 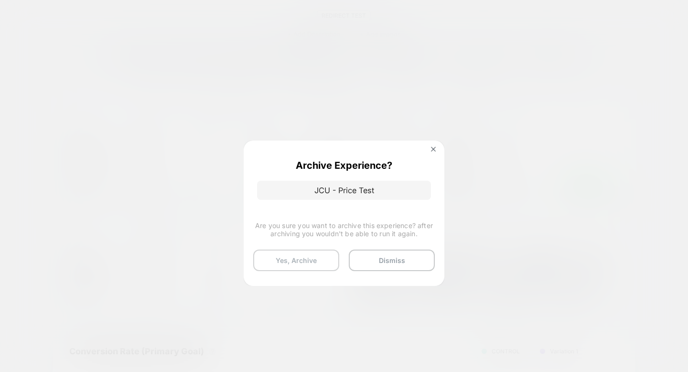 What do you see at coordinates (392, 260) in the screenshot?
I see `button: Dismiss` at bounding box center [392, 260].